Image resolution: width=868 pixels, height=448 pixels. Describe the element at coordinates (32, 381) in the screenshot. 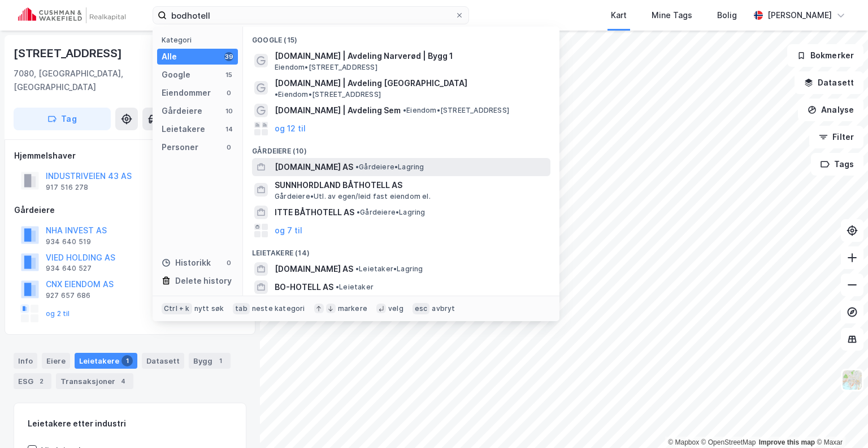

I see `div: ESG` at that location.